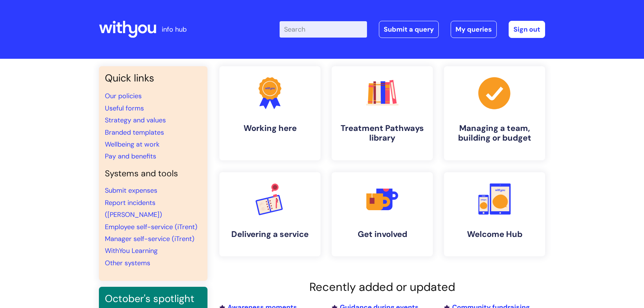  What do you see at coordinates (174, 30) in the screenshot?
I see `p: info hub` at bounding box center [174, 30].